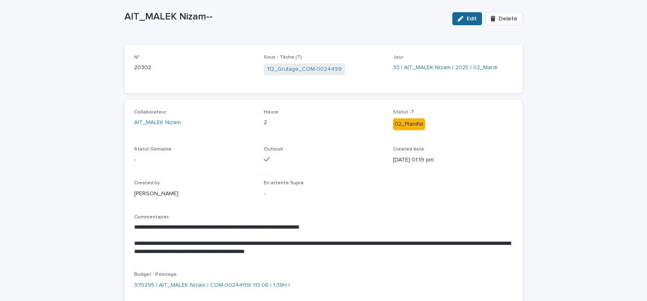  Describe the element at coordinates (323, 122) in the screenshot. I see `p: 2` at that location.